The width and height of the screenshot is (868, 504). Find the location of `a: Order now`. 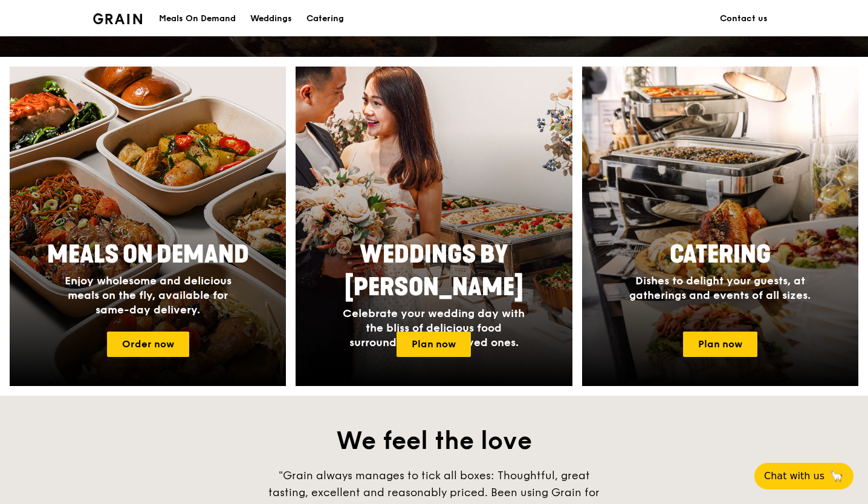

a: Order now is located at coordinates (148, 344).